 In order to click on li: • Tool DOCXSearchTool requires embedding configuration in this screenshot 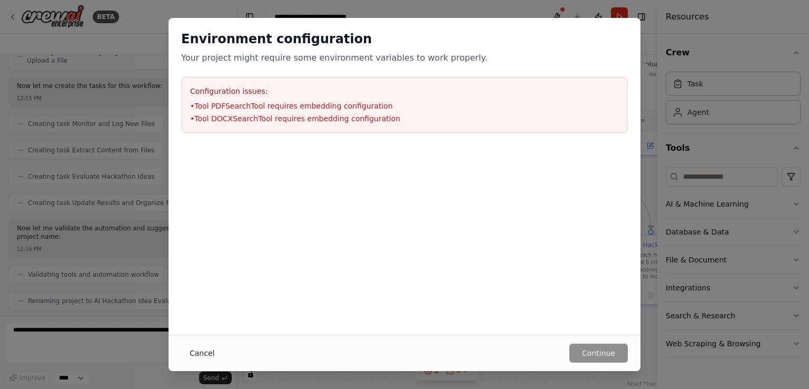, I will do `click(405, 119)`.